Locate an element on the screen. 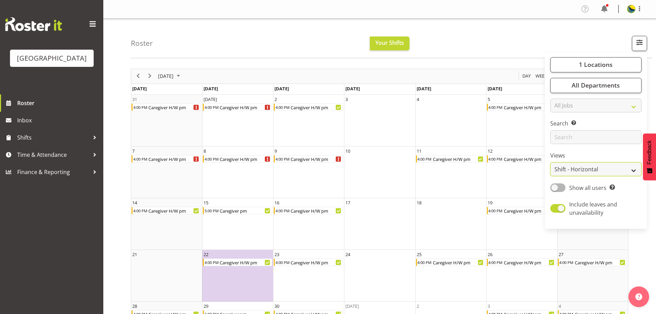  div: Caregiver H/W pm Begin From Friday, September 5, 2025 at 4:00:00 PM GMT+12:00 Ends At Friday, Sep... is located at coordinates (522, 107).